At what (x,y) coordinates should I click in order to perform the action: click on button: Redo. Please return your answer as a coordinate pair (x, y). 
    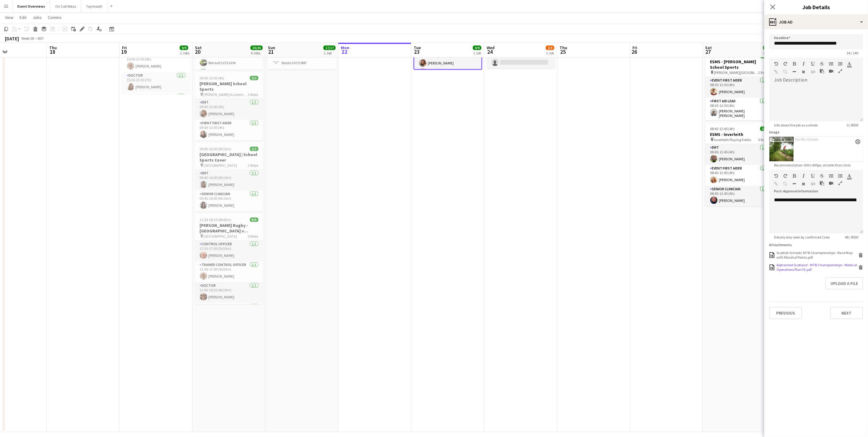
    Looking at the image, I should click on (785, 176).